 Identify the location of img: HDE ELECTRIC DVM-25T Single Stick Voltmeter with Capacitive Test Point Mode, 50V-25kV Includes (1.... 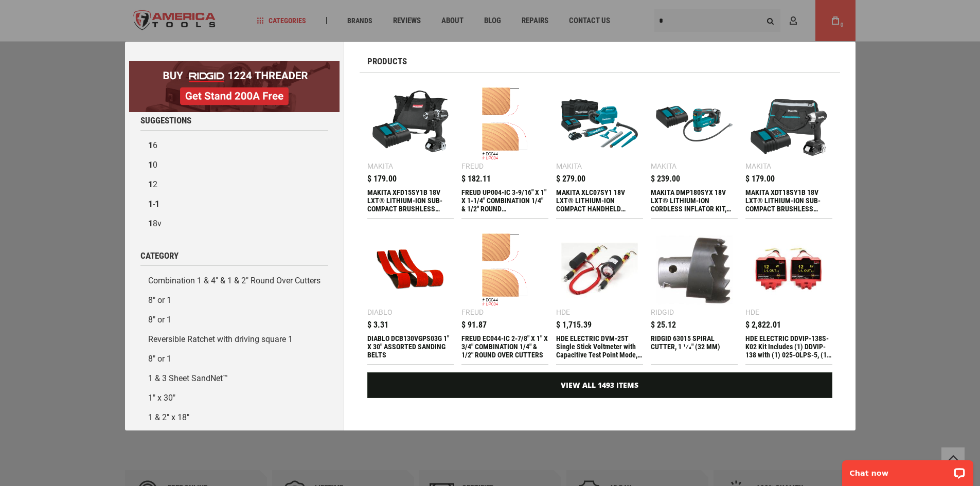
(599, 270).